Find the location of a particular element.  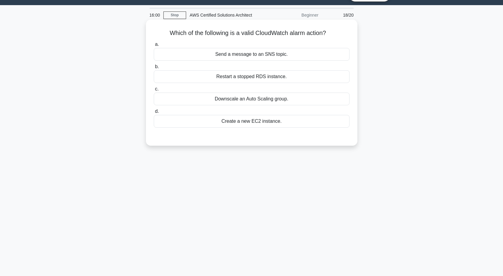

div: Create a new EC2 instance. is located at coordinates (252, 121).